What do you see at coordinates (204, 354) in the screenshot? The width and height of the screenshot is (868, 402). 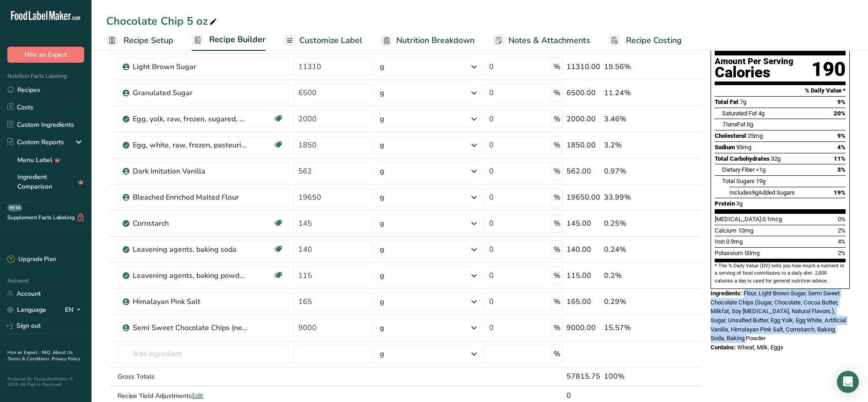 I see `input: Add Ingredient` at bounding box center [204, 354].